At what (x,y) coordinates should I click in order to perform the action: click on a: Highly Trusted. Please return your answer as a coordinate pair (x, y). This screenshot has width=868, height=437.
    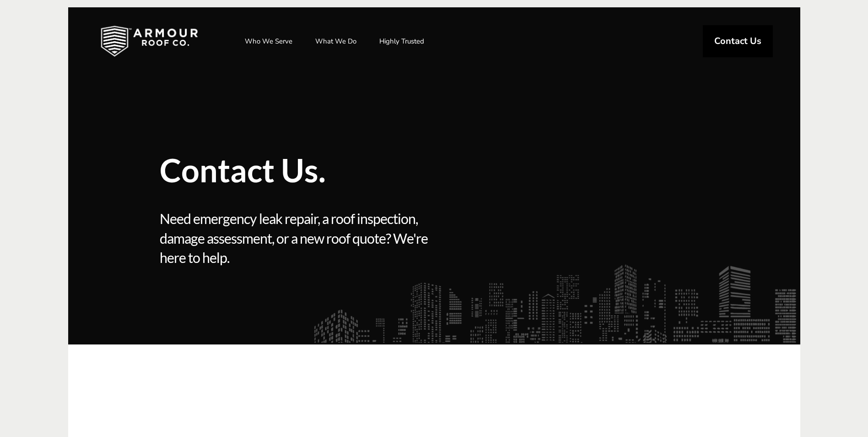
    Looking at the image, I should click on (402, 41).